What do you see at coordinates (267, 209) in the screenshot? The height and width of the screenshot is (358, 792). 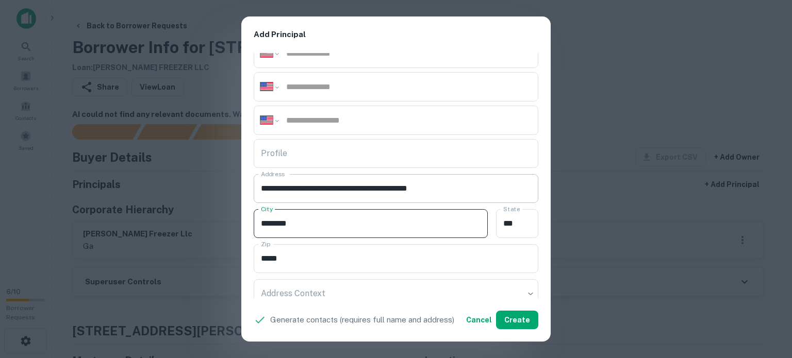 I see `label: City` at bounding box center [267, 209].